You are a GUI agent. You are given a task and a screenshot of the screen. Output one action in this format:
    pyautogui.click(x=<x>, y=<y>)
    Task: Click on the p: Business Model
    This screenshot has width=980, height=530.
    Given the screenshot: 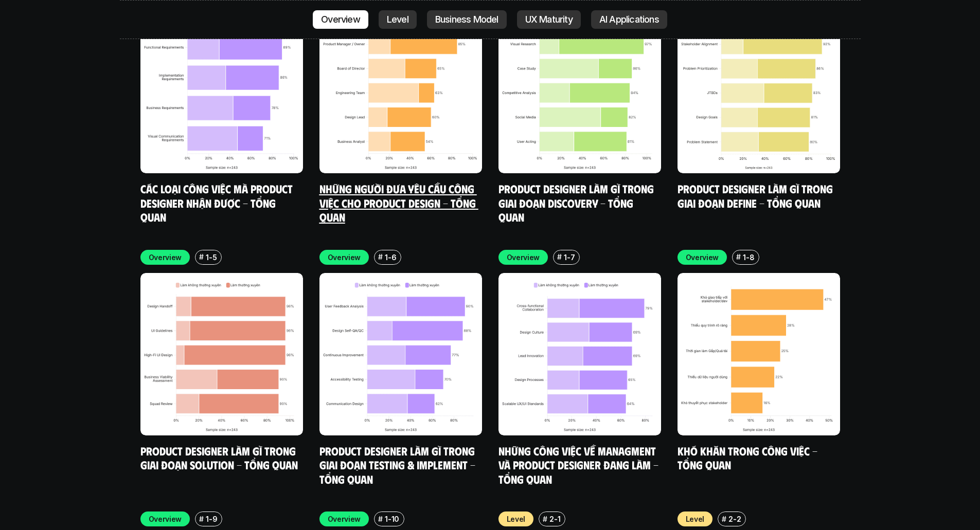 What is the action you would take?
    pyautogui.click(x=467, y=19)
    